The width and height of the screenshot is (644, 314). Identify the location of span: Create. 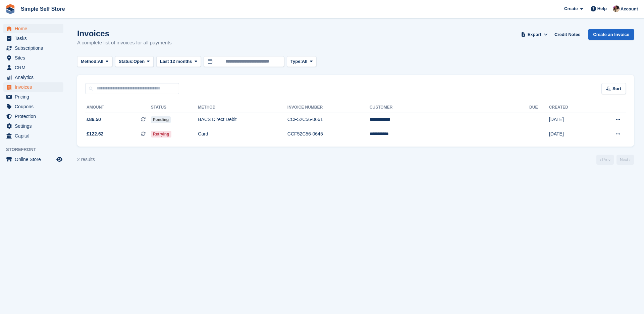
(571, 9).